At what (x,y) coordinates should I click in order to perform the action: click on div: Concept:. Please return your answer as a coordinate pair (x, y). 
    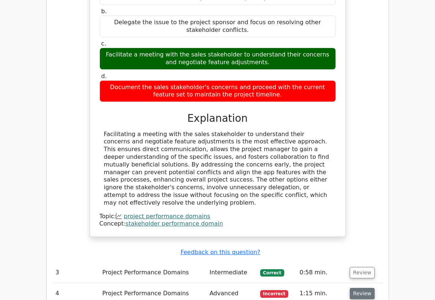
    Looking at the image, I should click on (218, 223).